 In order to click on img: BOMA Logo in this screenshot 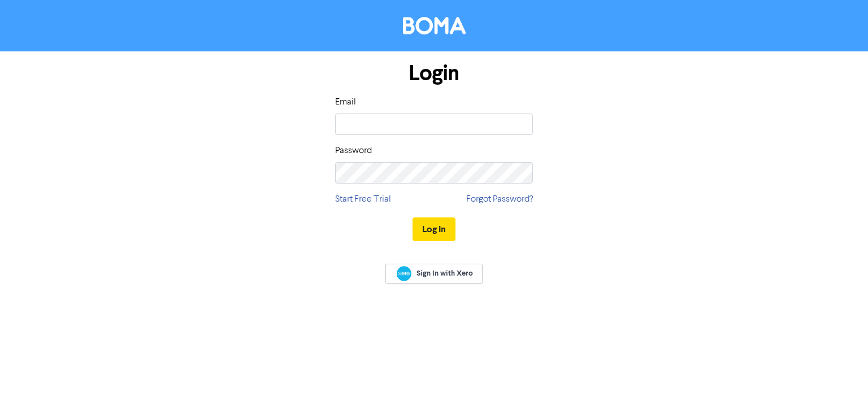, I will do `click(434, 25)`.